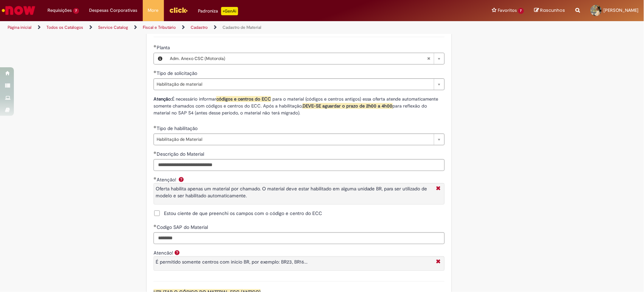 The height and width of the screenshot is (292, 644). What do you see at coordinates (553, 10) in the screenshot?
I see `span: Rascunhos` at bounding box center [553, 10].